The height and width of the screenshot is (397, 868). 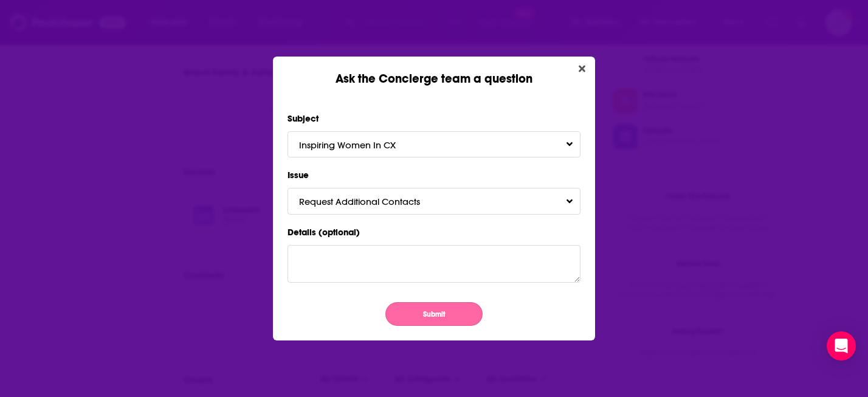 I want to click on button: Close, so click(x=582, y=68).